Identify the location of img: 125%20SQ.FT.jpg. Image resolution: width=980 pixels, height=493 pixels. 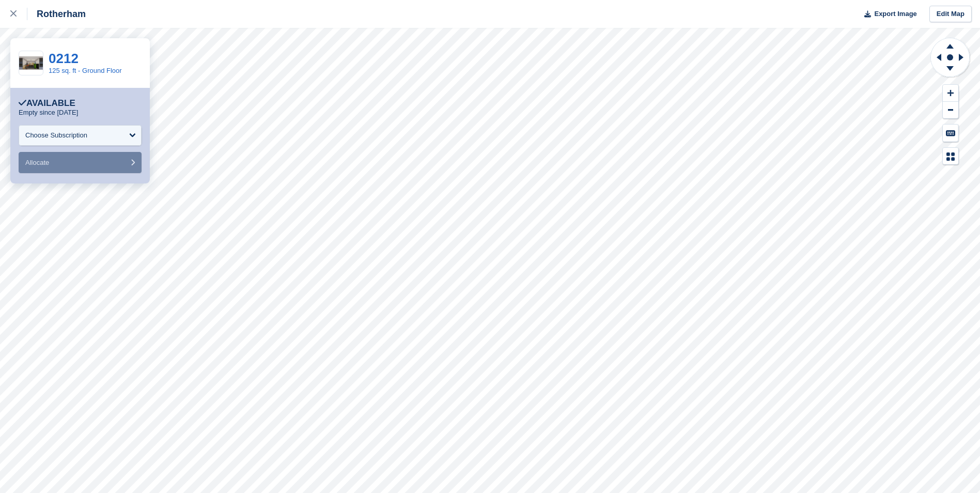
(31, 63).